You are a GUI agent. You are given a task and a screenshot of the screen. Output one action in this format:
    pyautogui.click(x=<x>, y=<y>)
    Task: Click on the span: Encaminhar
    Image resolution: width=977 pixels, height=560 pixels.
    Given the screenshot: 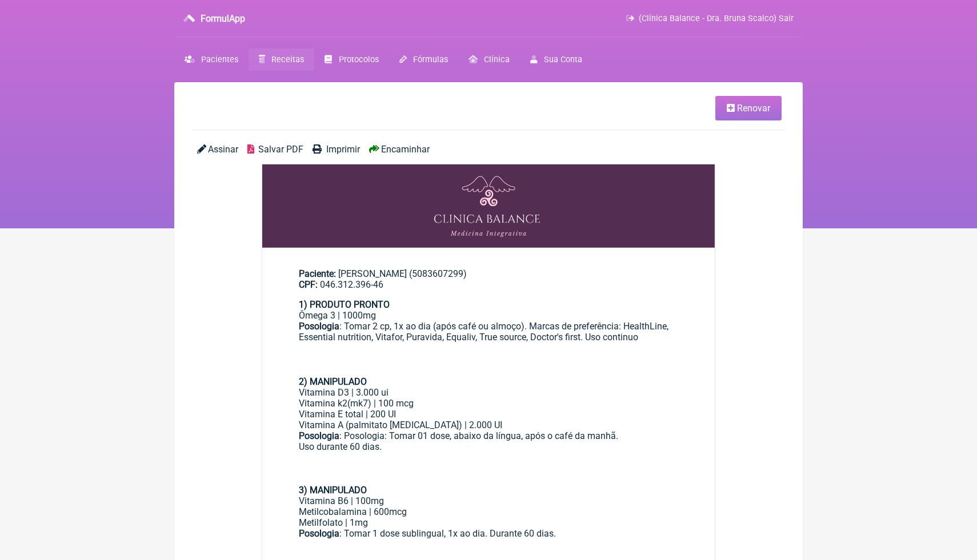 What is the action you would take?
    pyautogui.click(x=405, y=149)
    